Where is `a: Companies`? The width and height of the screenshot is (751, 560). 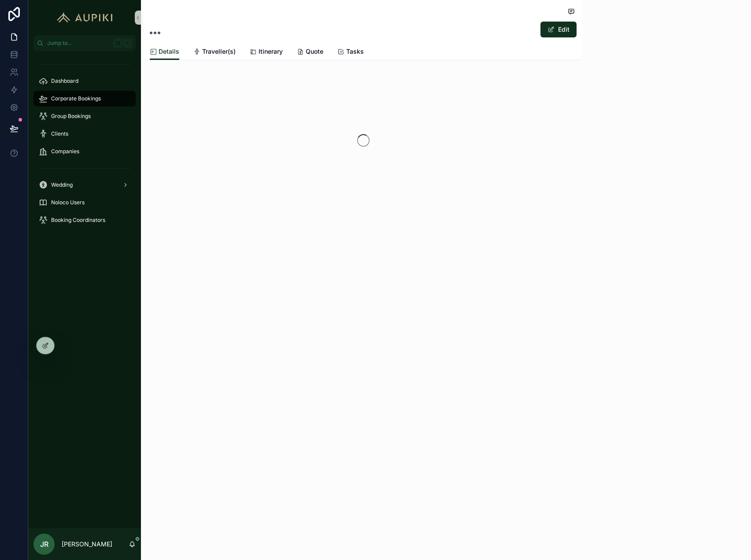 a: Companies is located at coordinates (85, 152).